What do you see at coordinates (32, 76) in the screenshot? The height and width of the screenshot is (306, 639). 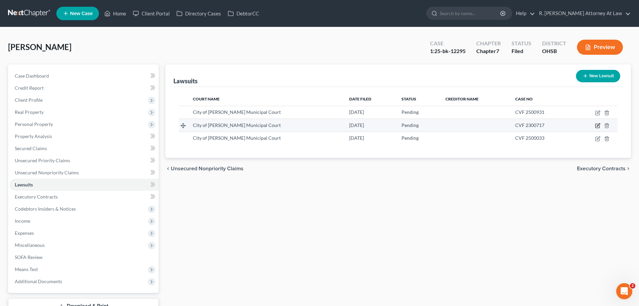 I see `span: Case Dashboard` at bounding box center [32, 76].